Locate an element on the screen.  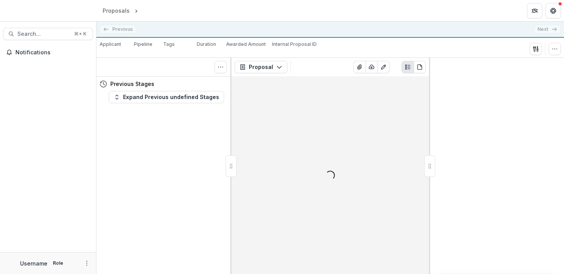
button: Notifications is located at coordinates (48, 52).